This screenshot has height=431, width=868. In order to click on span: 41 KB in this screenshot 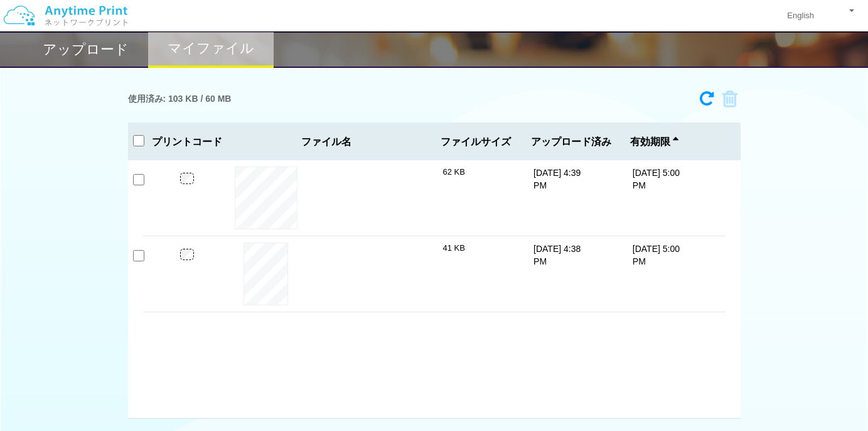, I will do `click(454, 247)`.